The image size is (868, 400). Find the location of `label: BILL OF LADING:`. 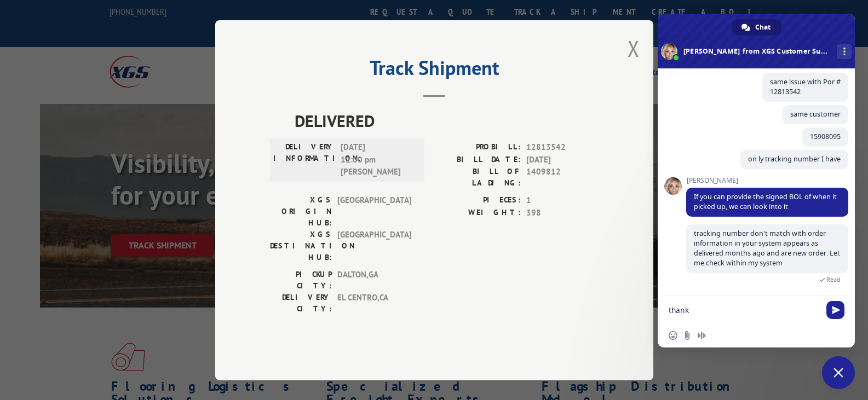

label: BILL OF LADING: is located at coordinates (477, 177).